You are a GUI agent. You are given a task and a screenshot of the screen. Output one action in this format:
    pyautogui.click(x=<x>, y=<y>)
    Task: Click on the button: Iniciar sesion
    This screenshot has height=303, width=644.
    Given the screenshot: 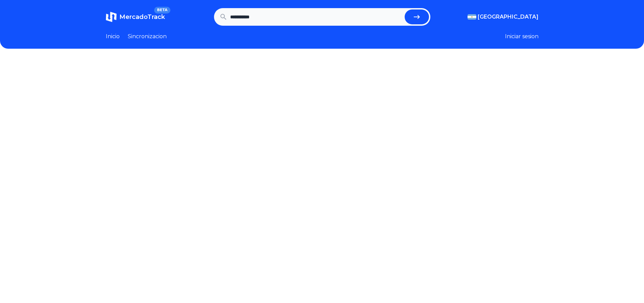 What is the action you would take?
    pyautogui.click(x=522, y=36)
    